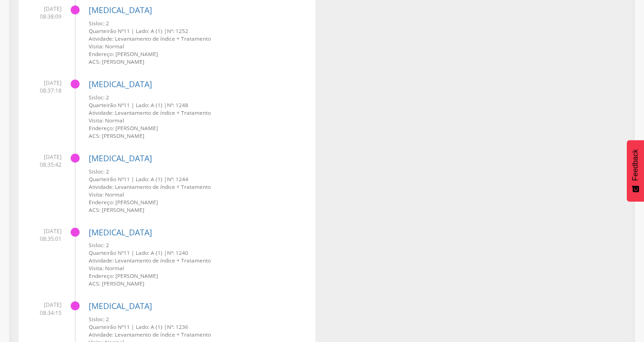 The width and height of the screenshot is (644, 342). I want to click on small: Nº: 1240, so click(199, 253).